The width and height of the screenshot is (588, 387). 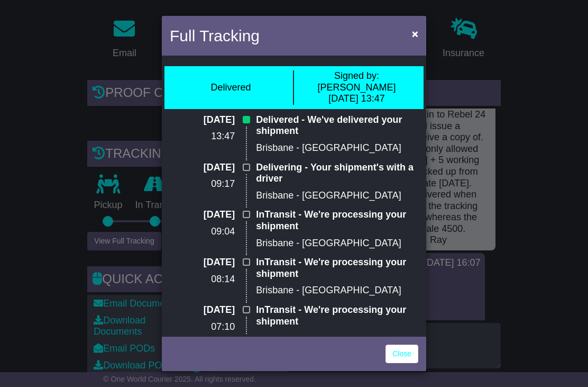 I want to click on h4: Full Tracking, so click(x=215, y=35).